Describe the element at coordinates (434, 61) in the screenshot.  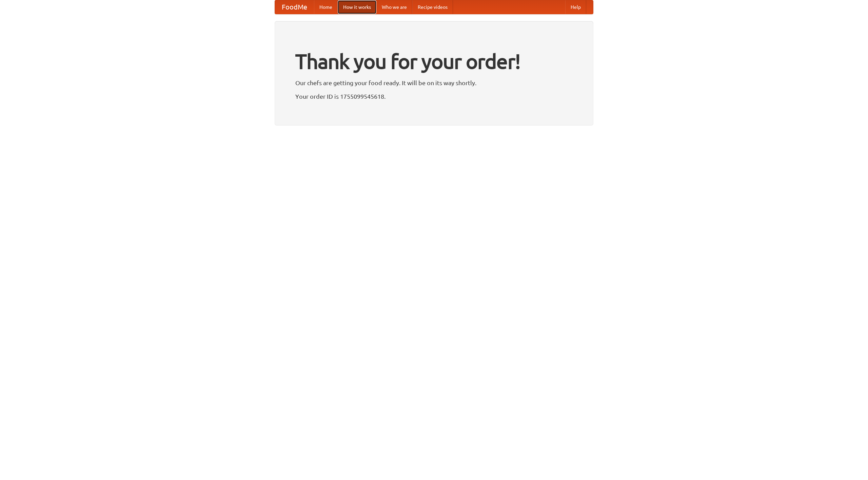
I see `h1: Thank you for your order!` at that location.